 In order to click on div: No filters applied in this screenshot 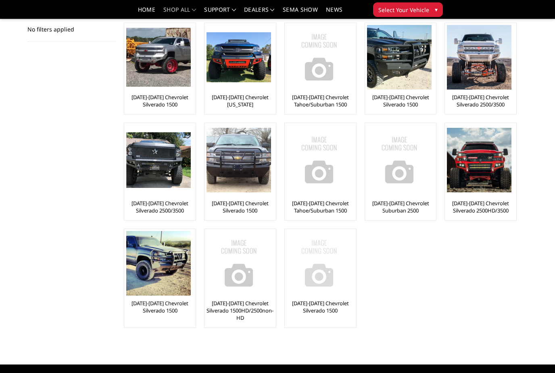, I will do `click(72, 26)`.